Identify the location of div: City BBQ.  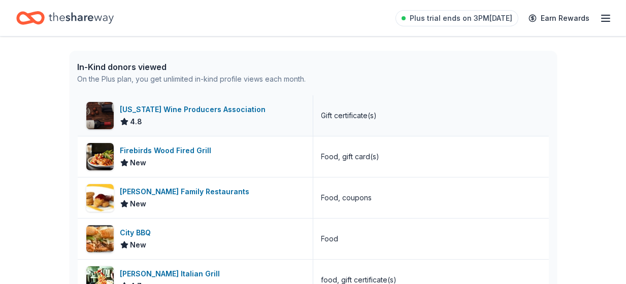
(138, 233).